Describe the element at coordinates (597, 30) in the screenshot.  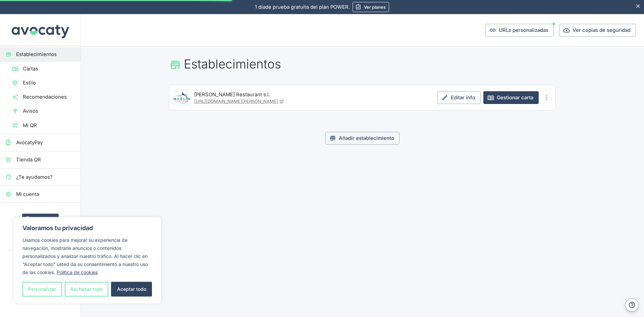
I see `button: Ver copias de seguridad` at that location.